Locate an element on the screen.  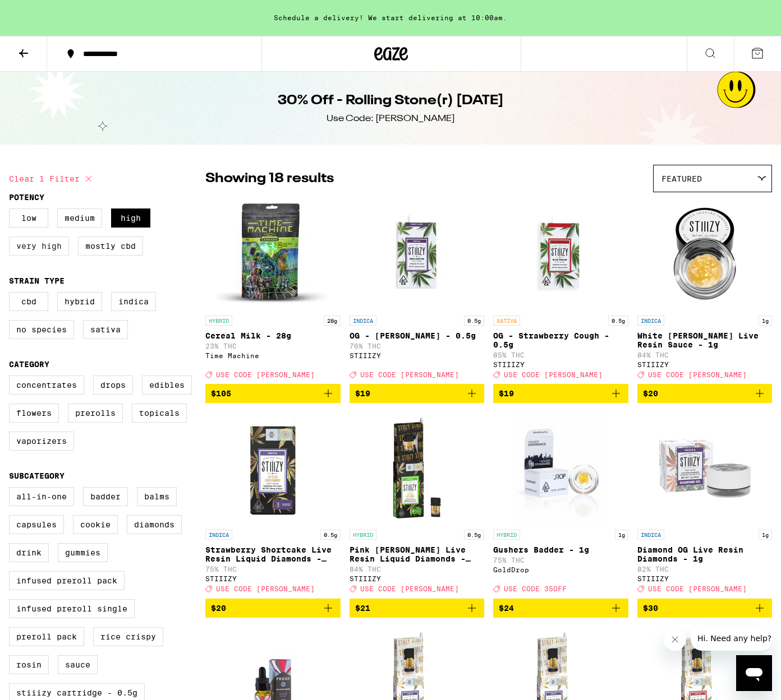
div: GoldDrop is located at coordinates (560, 569).